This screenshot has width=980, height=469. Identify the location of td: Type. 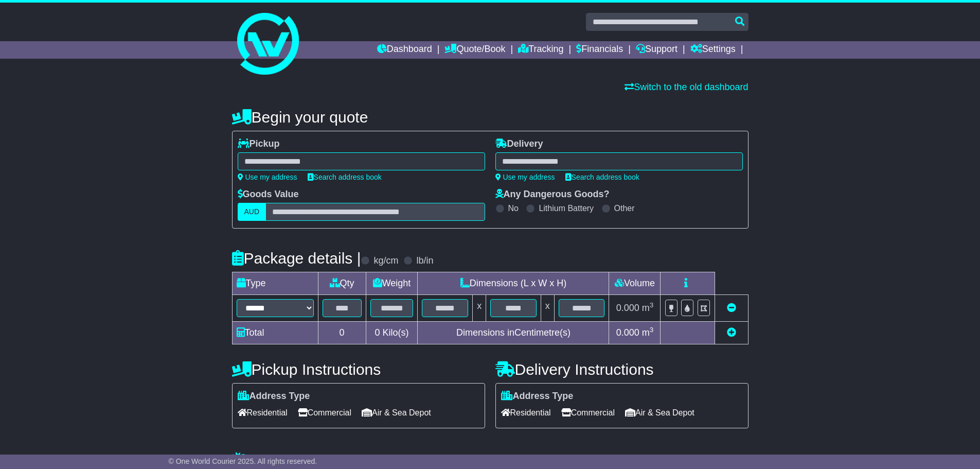
(275, 284).